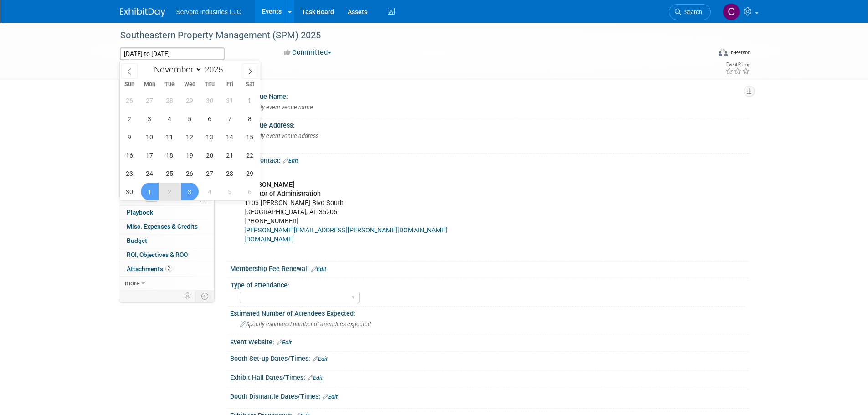 The height and width of the screenshot is (415, 868). I want to click on span: November 30, 2025, so click(129, 191).